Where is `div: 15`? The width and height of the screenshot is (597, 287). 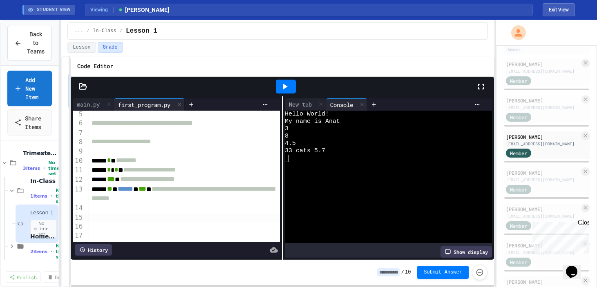
div: 15 is located at coordinates (78, 218).